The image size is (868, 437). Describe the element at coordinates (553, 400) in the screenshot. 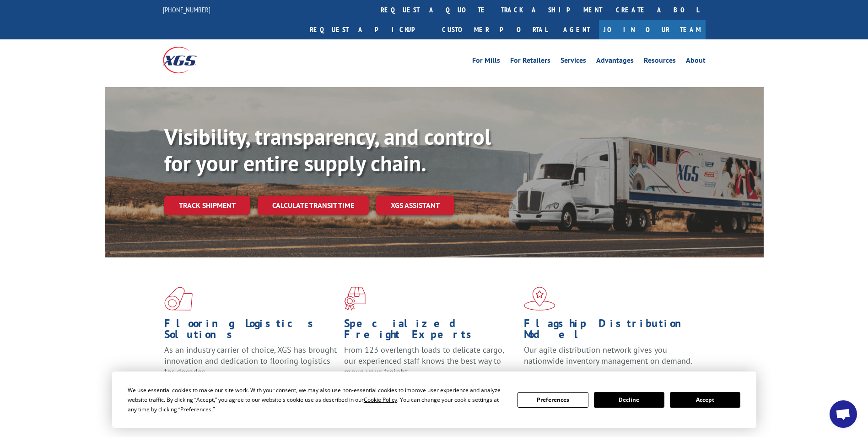

I see `button: Preferences` at that location.